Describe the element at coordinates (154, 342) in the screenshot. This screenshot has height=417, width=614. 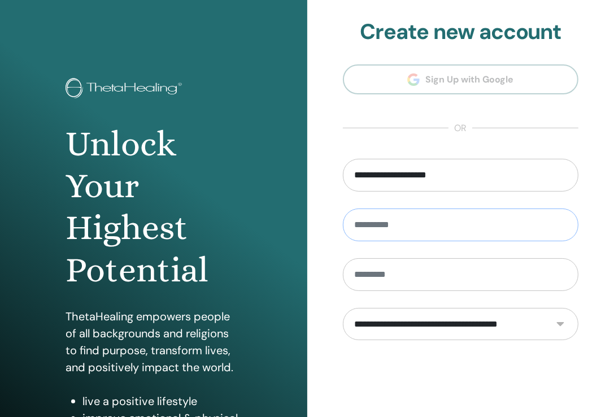
I see `p: ThetaHealing empowers people of all backgrounds and religions to find purpose, transform lives, a...` at that location.